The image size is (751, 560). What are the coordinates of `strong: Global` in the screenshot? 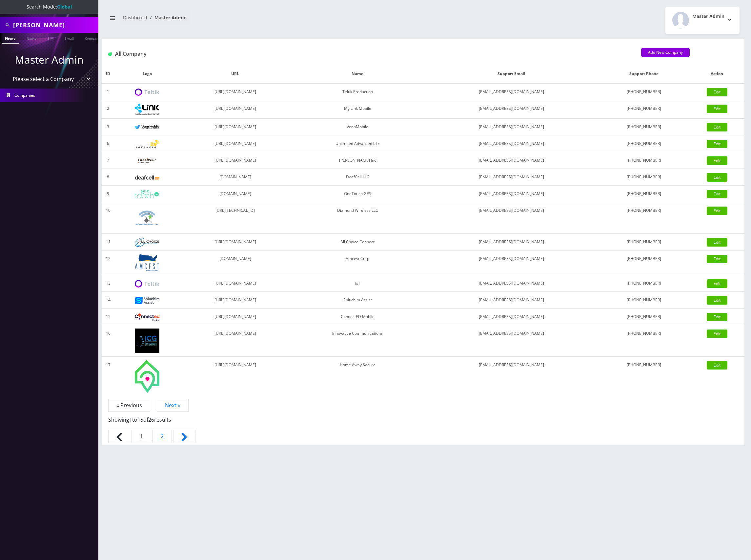 It's located at (64, 7).